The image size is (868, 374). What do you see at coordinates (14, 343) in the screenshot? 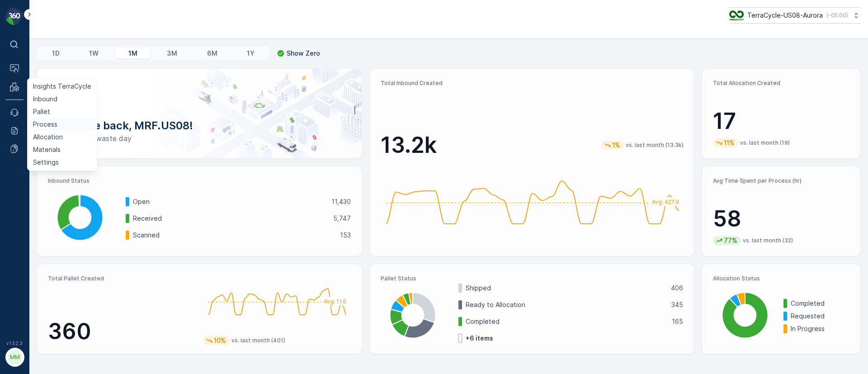
I see `span: v 1.52.3` at bounding box center [14, 343].